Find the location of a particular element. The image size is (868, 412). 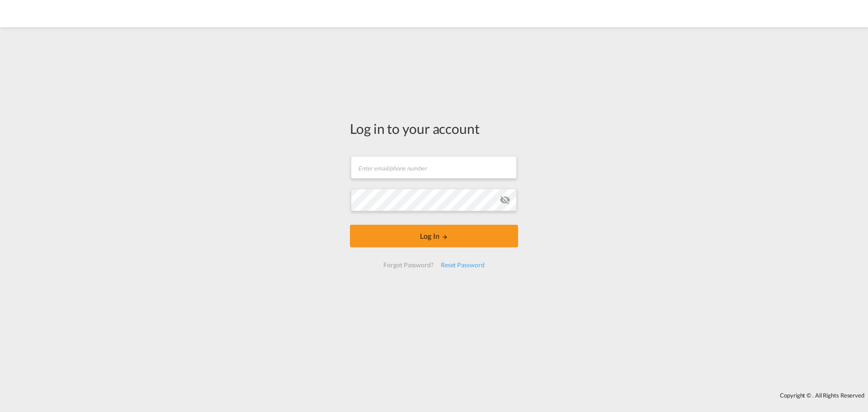

md-icon: icon-eye-off is located at coordinates (505, 200).